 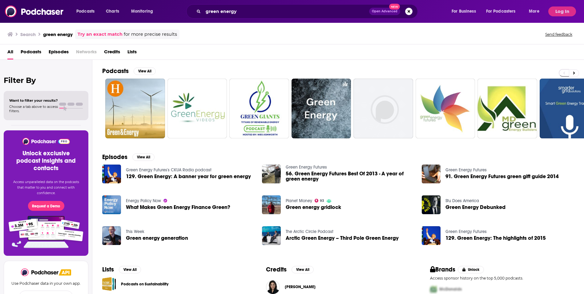 I want to click on a: This Week, so click(x=135, y=231).